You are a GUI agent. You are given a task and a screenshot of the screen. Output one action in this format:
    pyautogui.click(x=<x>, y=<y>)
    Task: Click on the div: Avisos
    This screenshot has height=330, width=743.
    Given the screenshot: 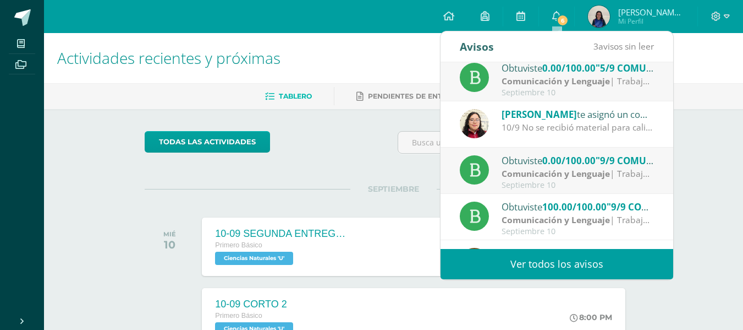 What is the action you would take?
    pyautogui.click(x=477, y=46)
    